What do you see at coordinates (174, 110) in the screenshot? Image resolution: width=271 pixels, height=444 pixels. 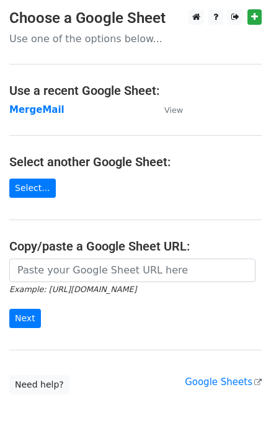 I see `small: View` at bounding box center [174, 110].